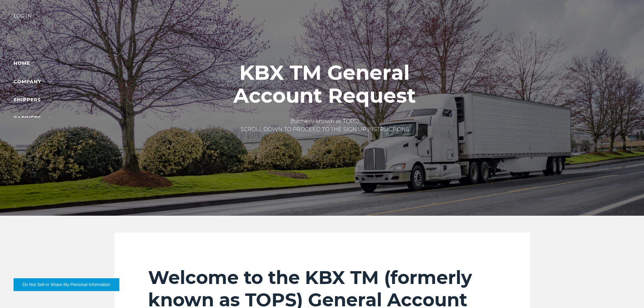  I want to click on h1: KBX TM General Account Request, so click(324, 84).